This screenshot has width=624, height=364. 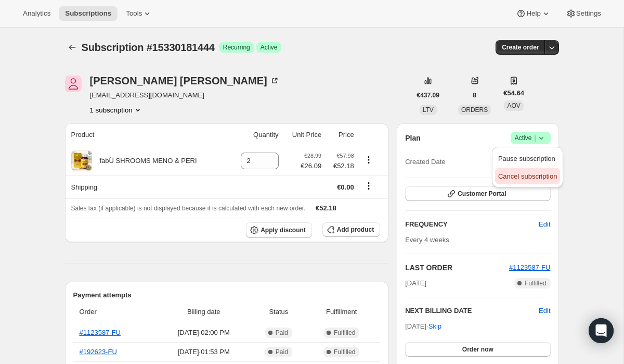 I want to click on span: Every 4 weeks, so click(x=428, y=239).